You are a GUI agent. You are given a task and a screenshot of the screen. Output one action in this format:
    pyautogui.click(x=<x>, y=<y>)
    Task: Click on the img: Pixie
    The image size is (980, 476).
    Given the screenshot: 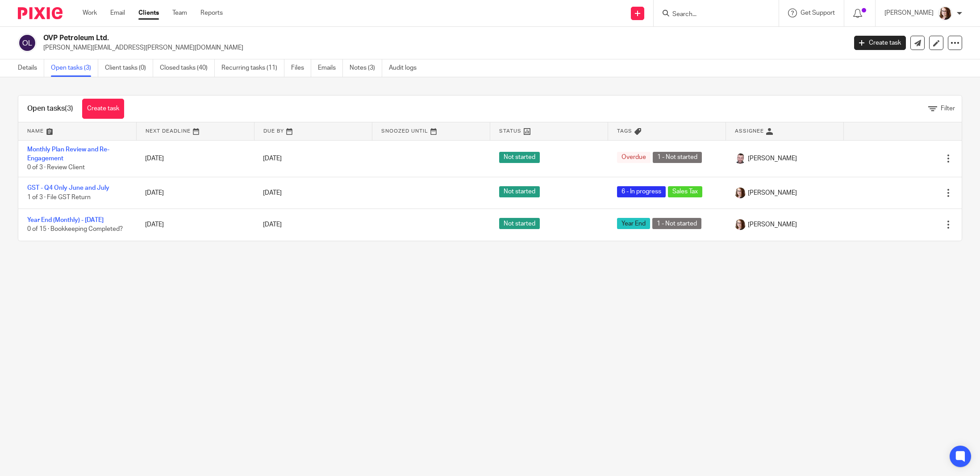 What is the action you would take?
    pyautogui.click(x=40, y=13)
    